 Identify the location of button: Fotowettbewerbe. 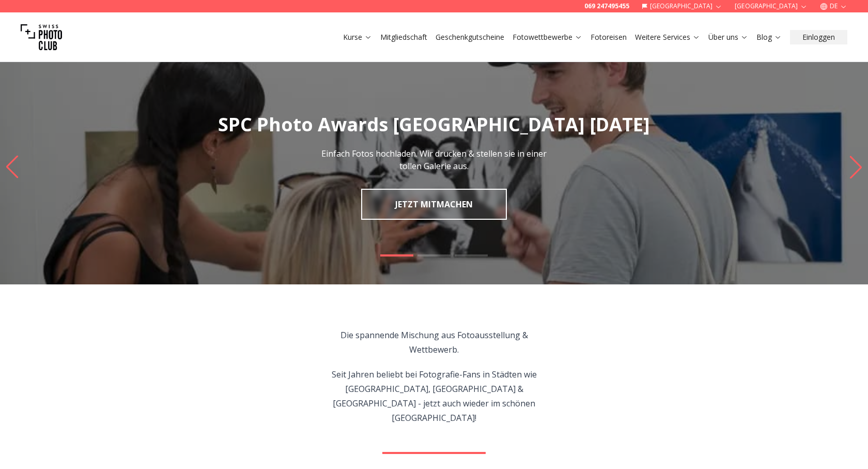
(547, 37).